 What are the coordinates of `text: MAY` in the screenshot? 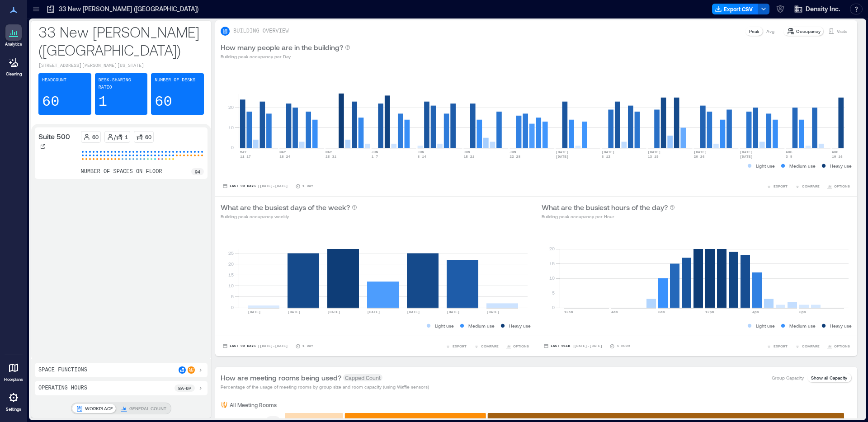 It's located at (244, 152).